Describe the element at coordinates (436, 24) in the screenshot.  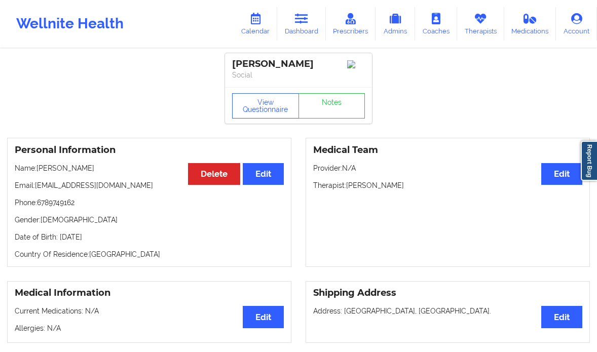
I see `a: Coaches` at that location.